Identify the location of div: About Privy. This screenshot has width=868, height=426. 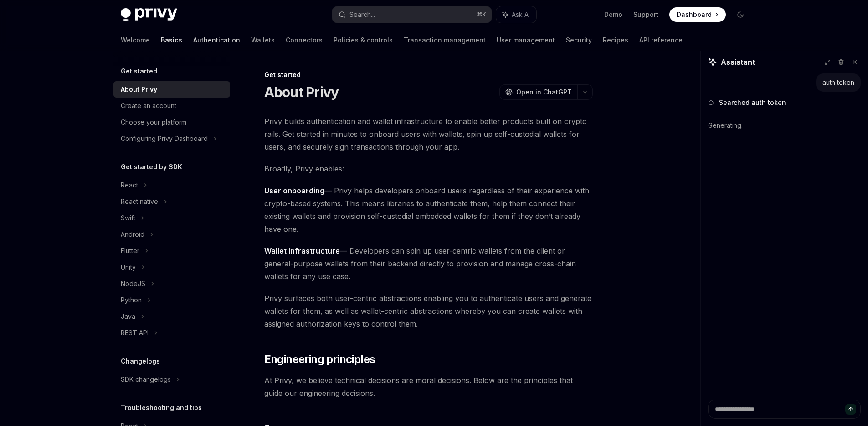
(139, 89).